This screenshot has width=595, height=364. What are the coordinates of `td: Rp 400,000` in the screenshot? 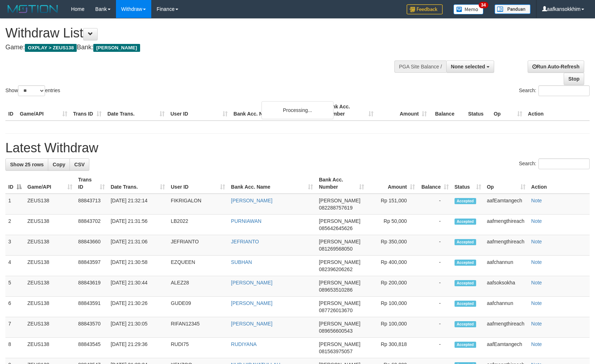 It's located at (392, 266).